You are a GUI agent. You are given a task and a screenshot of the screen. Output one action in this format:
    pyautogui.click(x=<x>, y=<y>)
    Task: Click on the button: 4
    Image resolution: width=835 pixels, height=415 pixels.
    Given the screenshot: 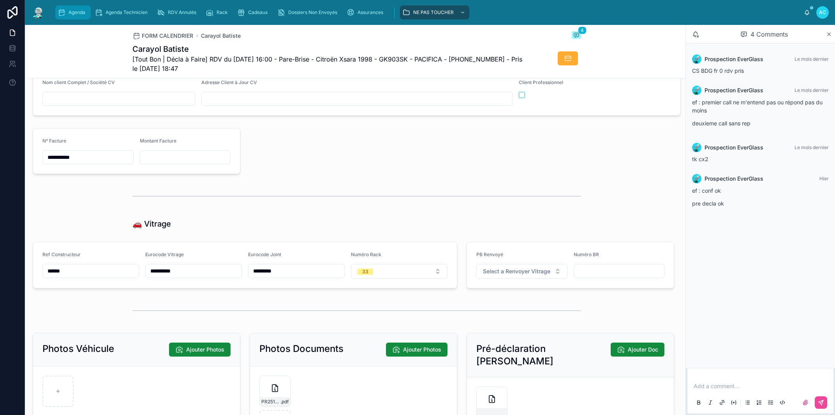 What is the action you would take?
    pyautogui.click(x=576, y=36)
    